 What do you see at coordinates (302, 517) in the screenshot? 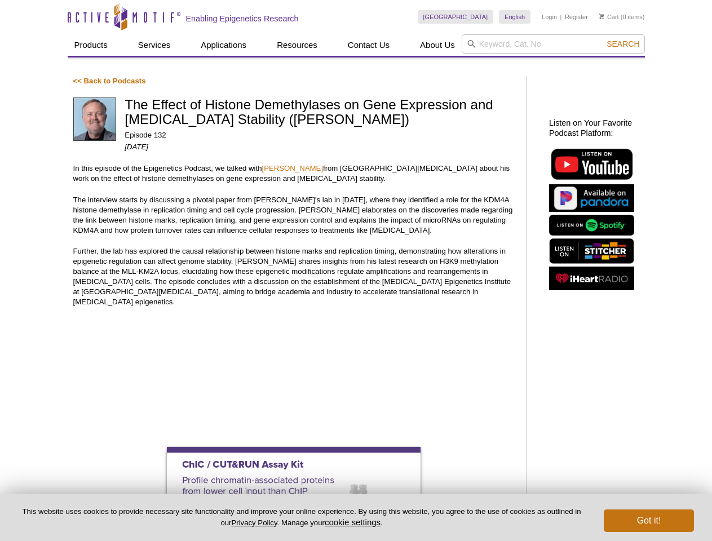
I see `p: This website uses cookies to provide necessary site functionality and improve your online experie...` at bounding box center [302, 517].